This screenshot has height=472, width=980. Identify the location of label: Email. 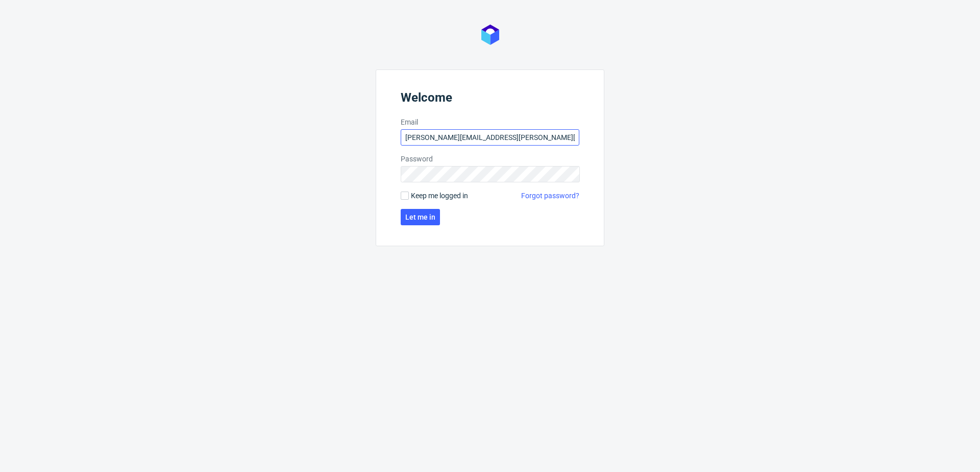
(490, 122).